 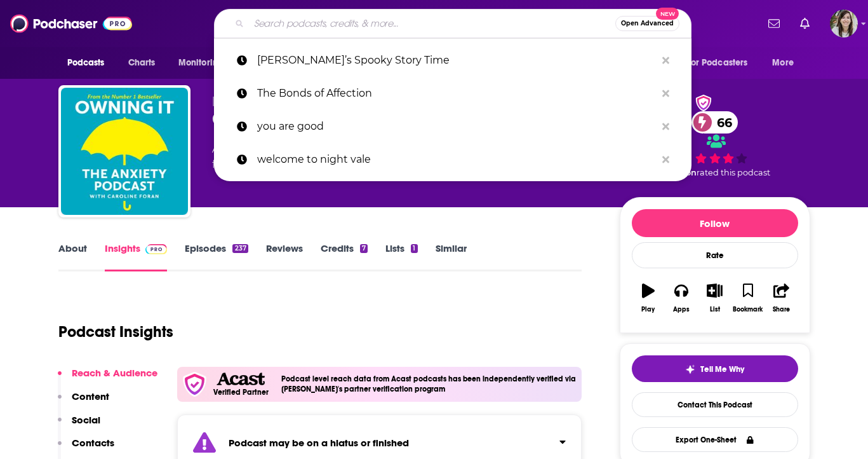 What do you see at coordinates (241, 392) in the screenshot?
I see `h5: Verified Partner` at bounding box center [241, 392].